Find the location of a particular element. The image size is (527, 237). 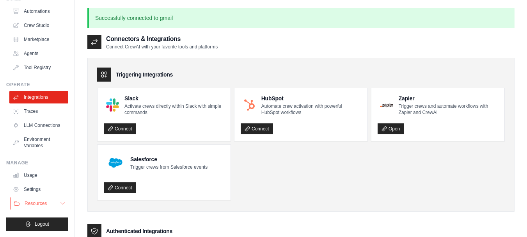

a: Marketplace is located at coordinates (39, 39).